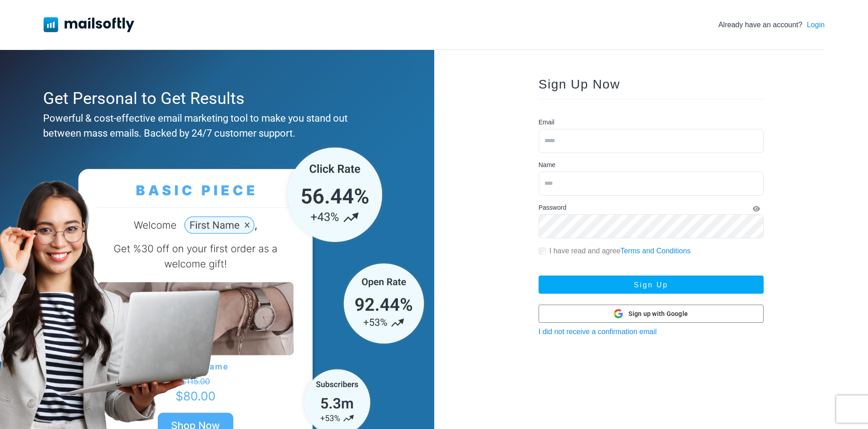  Describe the element at coordinates (771, 25) in the screenshot. I see `div: Already have an account?` at that location.